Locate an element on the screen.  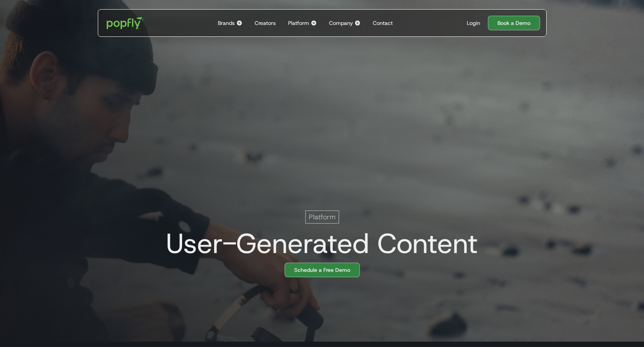
a: Schedule a Free Demo is located at coordinates (322, 270).